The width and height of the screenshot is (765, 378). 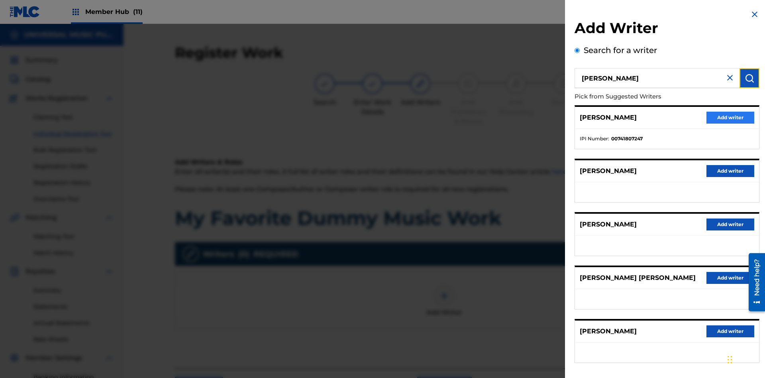 I want to click on div: Drag, so click(x=730, y=359).